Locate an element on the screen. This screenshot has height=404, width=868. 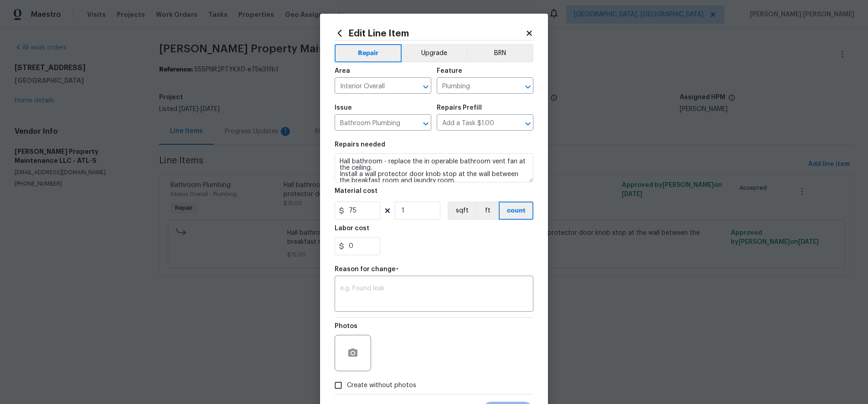
h5: Material cost is located at coordinates (356, 191).